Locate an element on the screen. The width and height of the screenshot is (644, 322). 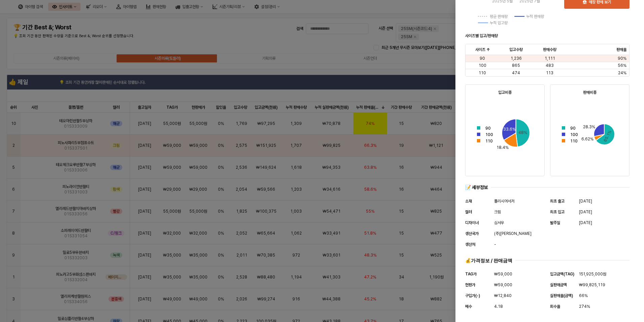
span: 현판가 is located at coordinates (470, 285).